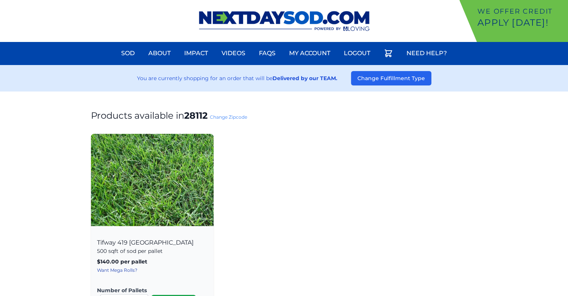 Image resolution: width=568 pixels, height=296 pixels. What do you see at coordinates (152, 261) in the screenshot?
I see `p: $140.00 per pallet` at bounding box center [152, 261].